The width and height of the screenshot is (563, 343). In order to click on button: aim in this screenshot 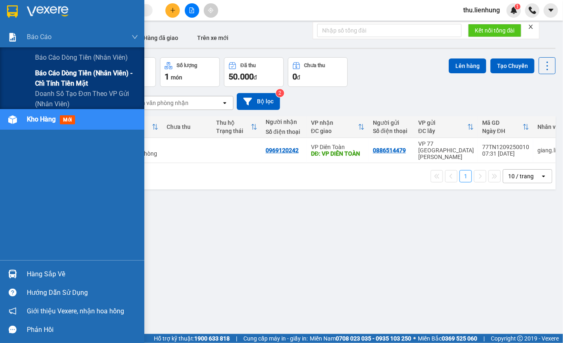, I will do `click(211, 10)`.